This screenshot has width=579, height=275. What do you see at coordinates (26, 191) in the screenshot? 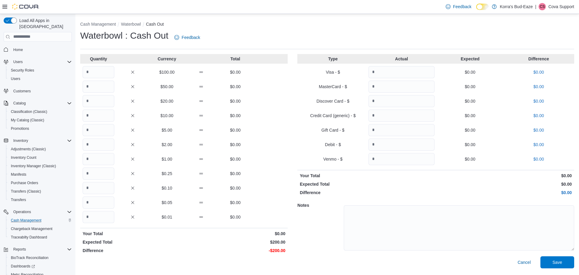
I see `span: Transfers (Classic)` at bounding box center [26, 191].